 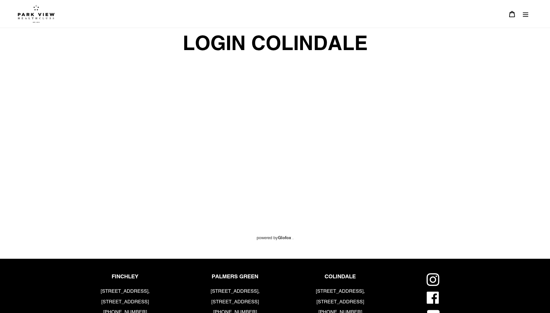 I want to click on b: Glofox, so click(x=284, y=238).